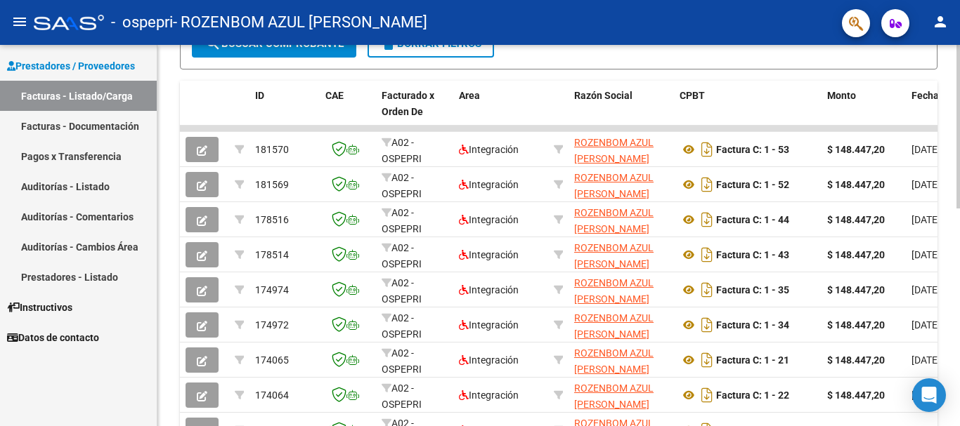 Image resolution: width=960 pixels, height=426 pixels. I want to click on span: 181570, so click(272, 150).